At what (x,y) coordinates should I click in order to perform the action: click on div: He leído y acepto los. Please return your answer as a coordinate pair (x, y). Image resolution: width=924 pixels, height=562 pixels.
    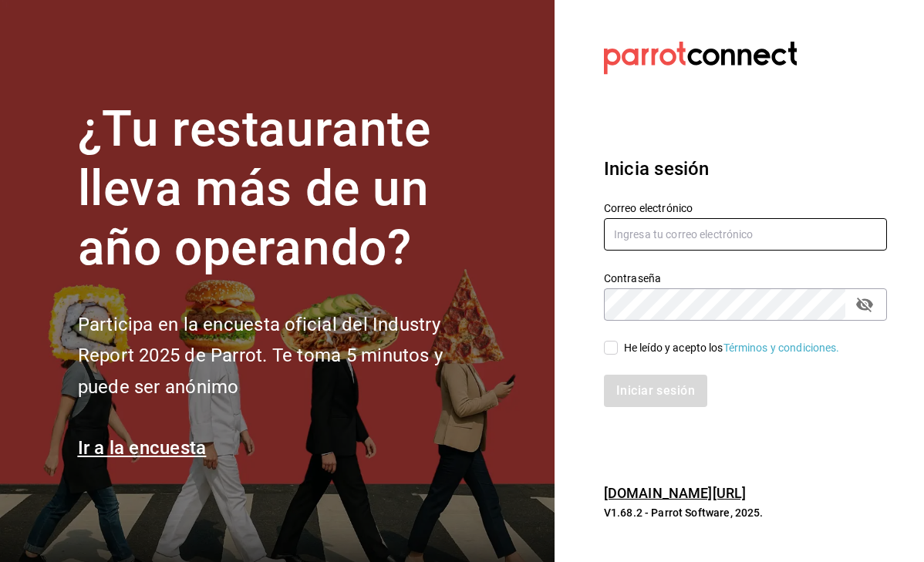
    Looking at the image, I should click on (732, 348).